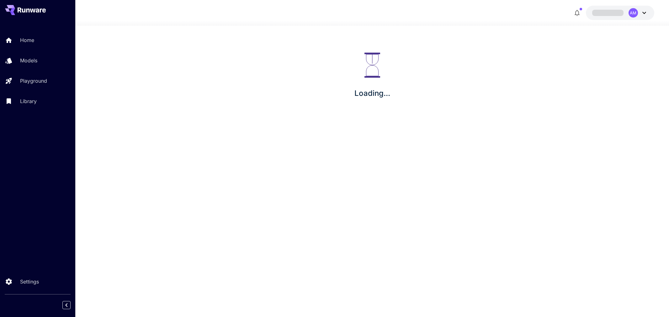 Image resolution: width=669 pixels, height=317 pixels. Describe the element at coordinates (27, 40) in the screenshot. I see `p: Home` at that location.